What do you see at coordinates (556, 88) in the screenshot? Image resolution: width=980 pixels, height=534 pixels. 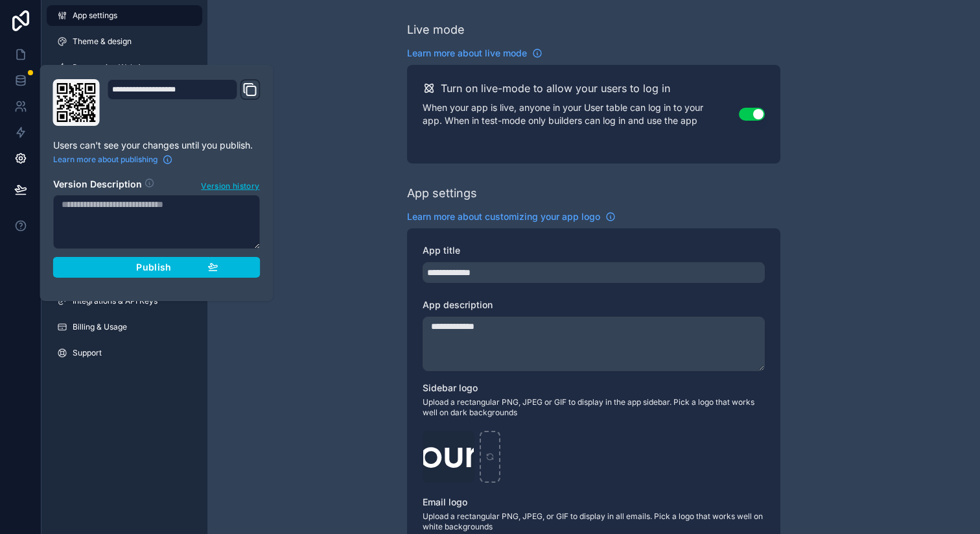 I see `h2: Turn on live-mode to allow your users to log in` at bounding box center [556, 88].